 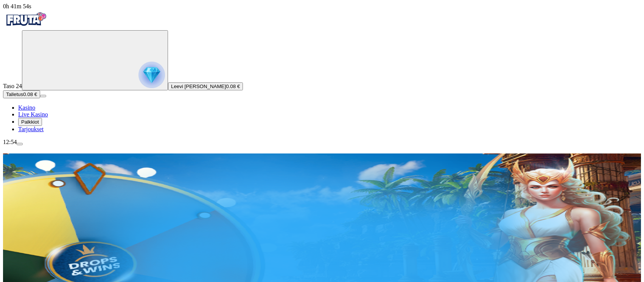 What do you see at coordinates (95, 60) in the screenshot?
I see `button: reward progress` at bounding box center [95, 60].